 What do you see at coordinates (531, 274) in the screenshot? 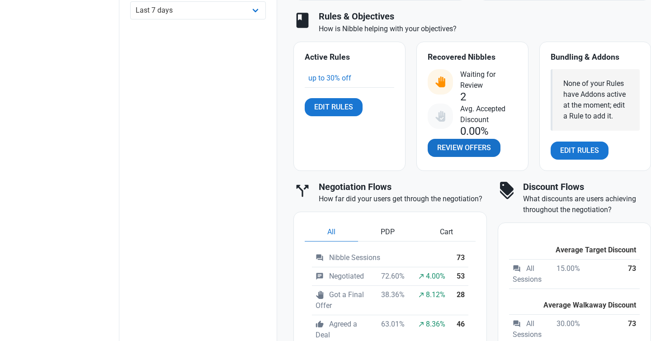
I see `td: All Sessions` at bounding box center [531, 274].